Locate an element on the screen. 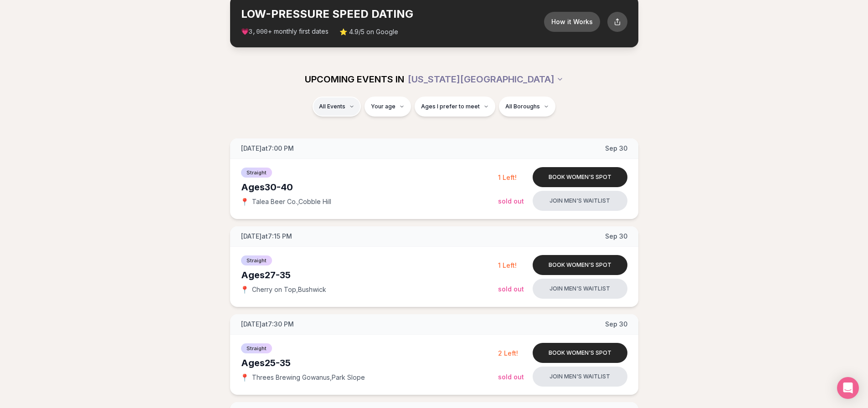 Image resolution: width=868 pixels, height=408 pixels. button: All Events is located at coordinates (337, 107).